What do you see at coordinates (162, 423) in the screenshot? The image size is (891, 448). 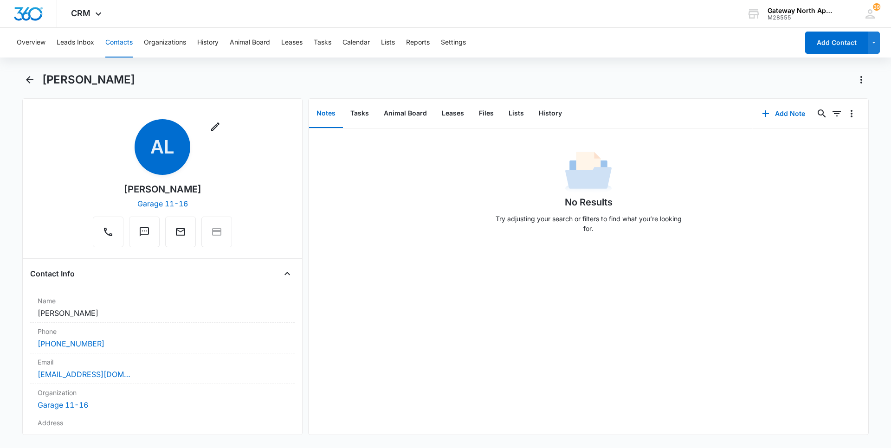 I see `label: Address` at bounding box center [162, 423].